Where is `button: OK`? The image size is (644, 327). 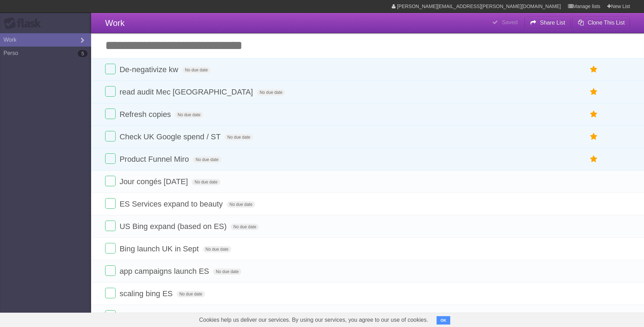
button: OK is located at coordinates (443, 320).